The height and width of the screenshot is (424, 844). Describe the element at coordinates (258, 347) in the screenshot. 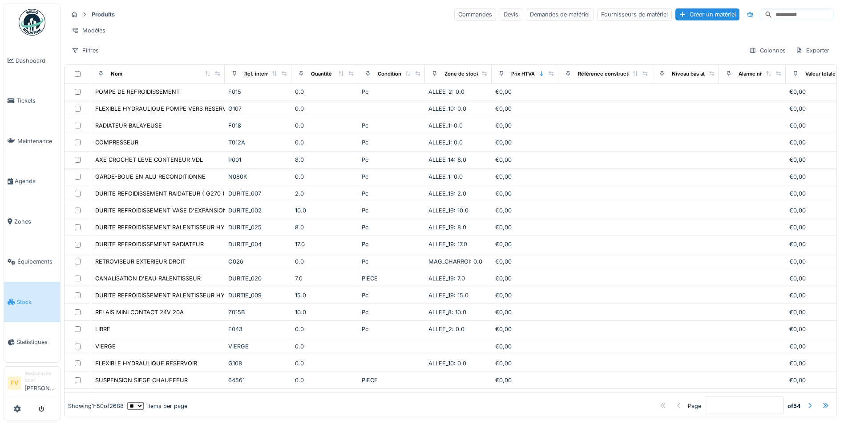

I see `div: VIERGE` at that location.